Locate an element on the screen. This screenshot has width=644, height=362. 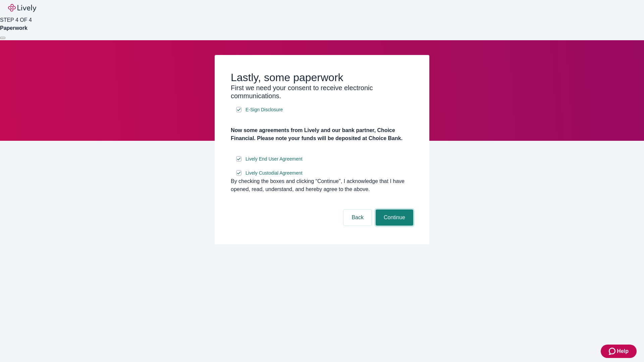
button: Zendesk support iconHelp is located at coordinates (619, 351).